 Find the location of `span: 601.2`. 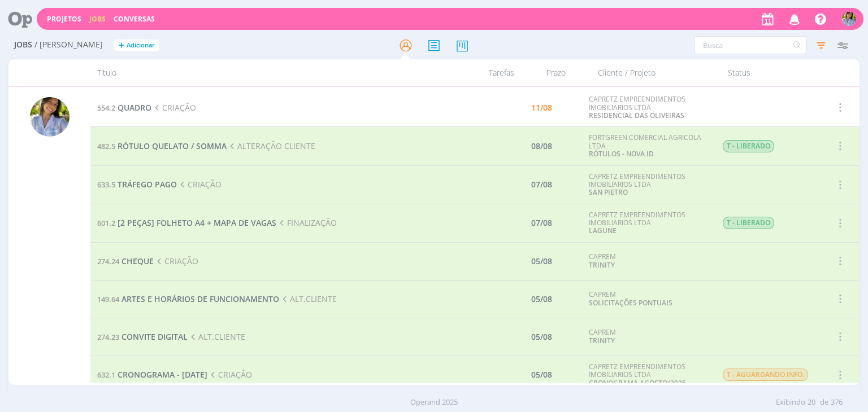

span: 601.2 is located at coordinates (106, 223).